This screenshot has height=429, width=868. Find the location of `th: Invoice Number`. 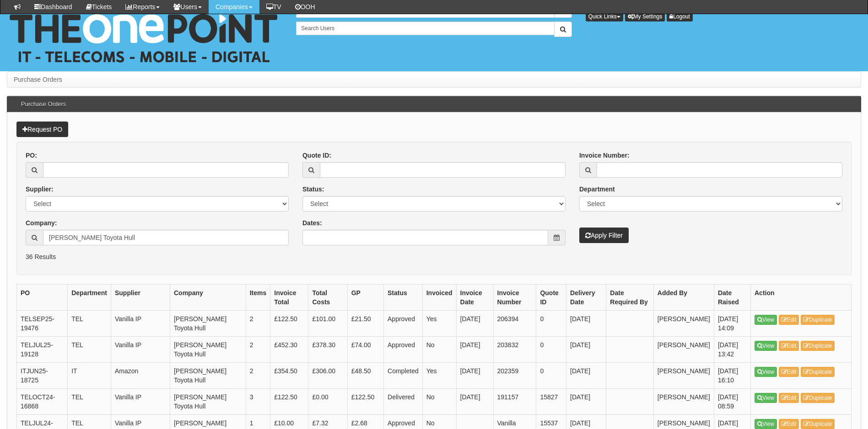

th: Invoice Number is located at coordinates (515, 298).